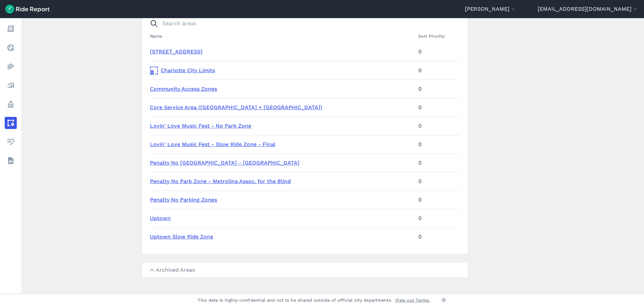 This screenshot has width=644, height=306. What do you see at coordinates (11, 104) in the screenshot?
I see `a: Policy` at bounding box center [11, 104].